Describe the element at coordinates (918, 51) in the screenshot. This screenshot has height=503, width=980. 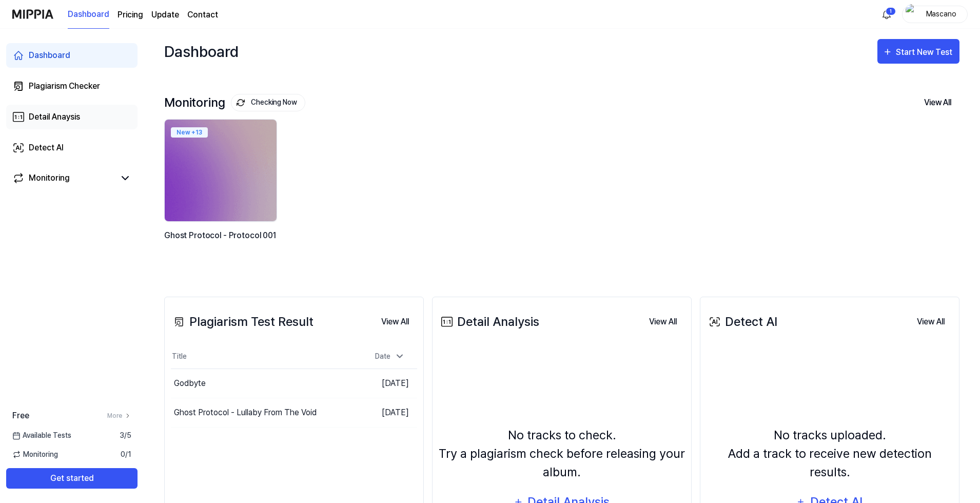
I see `button: Start New Test` at that location.